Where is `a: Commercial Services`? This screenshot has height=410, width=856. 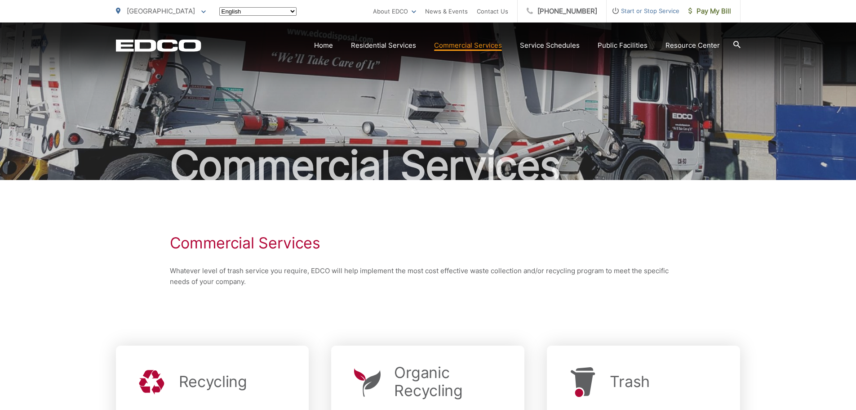 a: Commercial Services is located at coordinates (468, 45).